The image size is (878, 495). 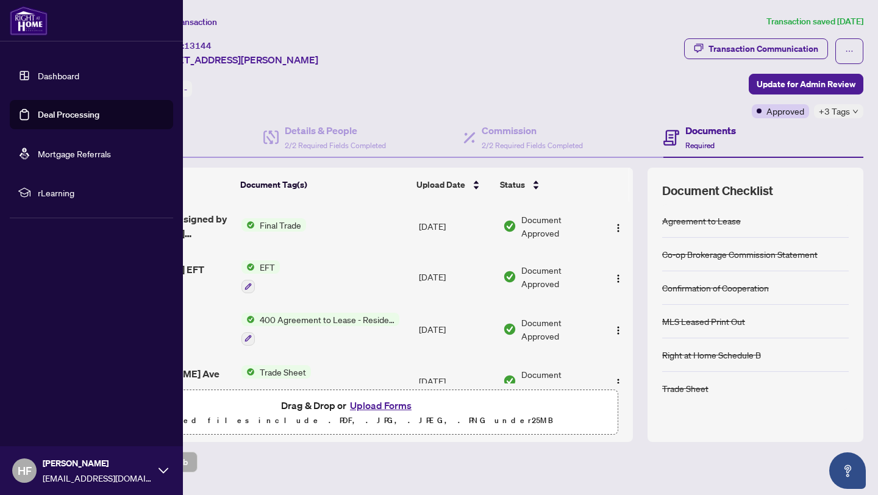 What do you see at coordinates (68, 115) in the screenshot?
I see `a: Deal Processing` at bounding box center [68, 115].